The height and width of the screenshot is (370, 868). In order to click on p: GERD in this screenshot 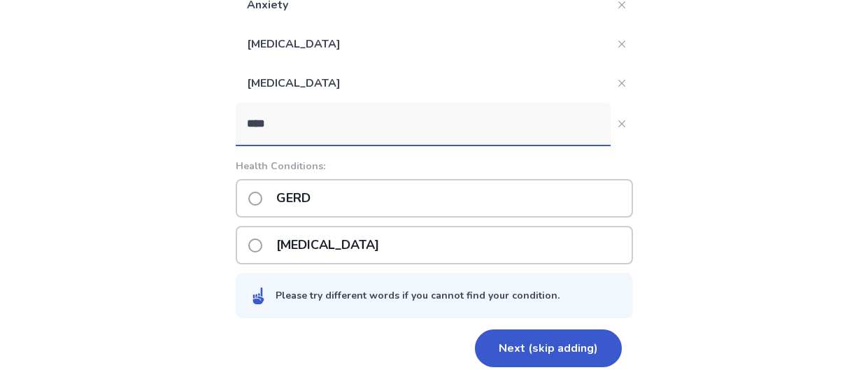, I will do `click(293, 198)`.